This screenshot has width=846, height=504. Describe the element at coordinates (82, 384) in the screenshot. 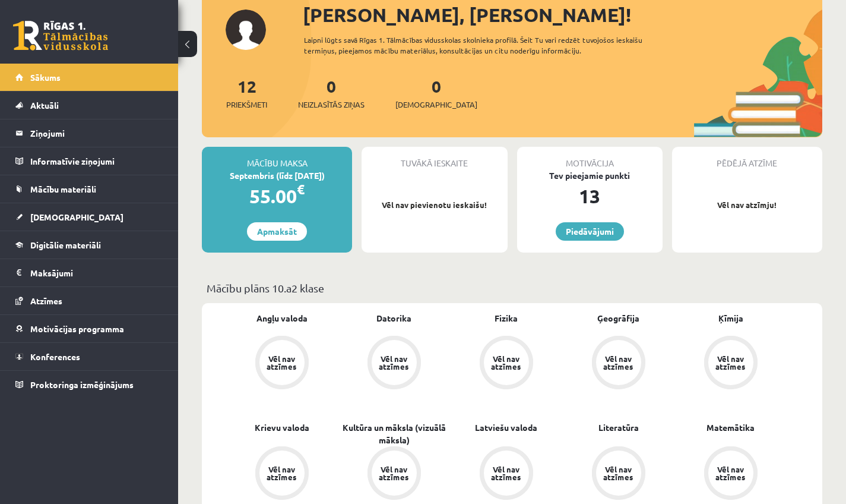

I see `span: Proktoringa izmēģinājums` at that location.